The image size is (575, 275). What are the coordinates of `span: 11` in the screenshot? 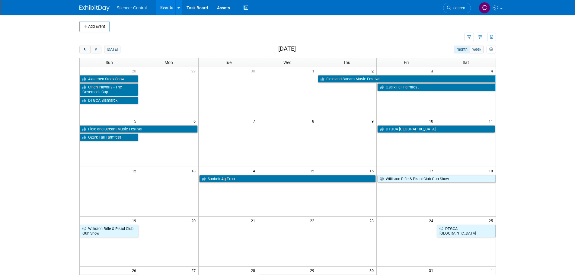 It's located at (492, 121).